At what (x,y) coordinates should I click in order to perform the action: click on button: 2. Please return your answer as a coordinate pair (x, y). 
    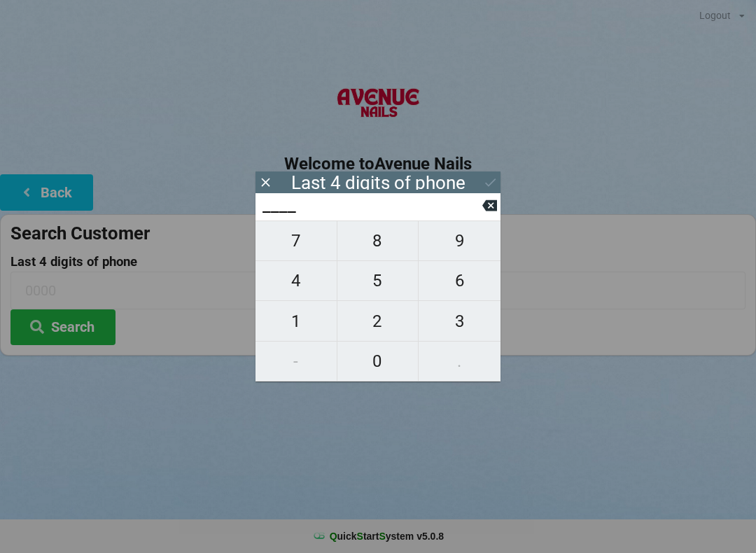
    Looking at the image, I should click on (378, 321).